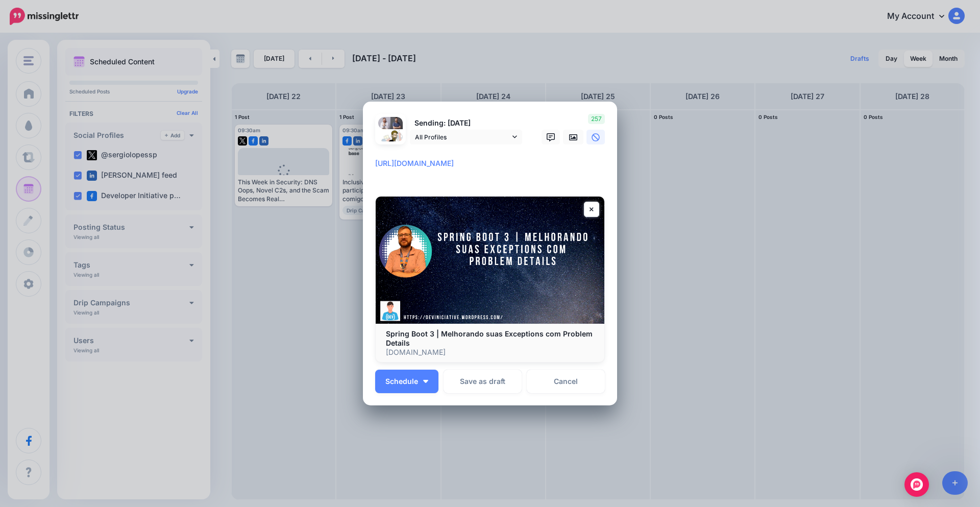 The height and width of the screenshot is (507, 980). I want to click on span: All Profiles, so click(462, 137).